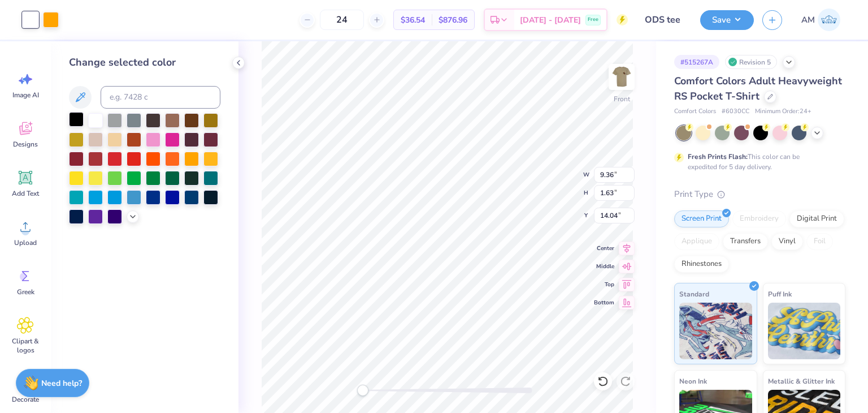 This screenshot has width=868, height=413. What do you see at coordinates (758, 162) in the screenshot?
I see `div: This color can be expedited for 5 day delivery.` at bounding box center [758, 162].